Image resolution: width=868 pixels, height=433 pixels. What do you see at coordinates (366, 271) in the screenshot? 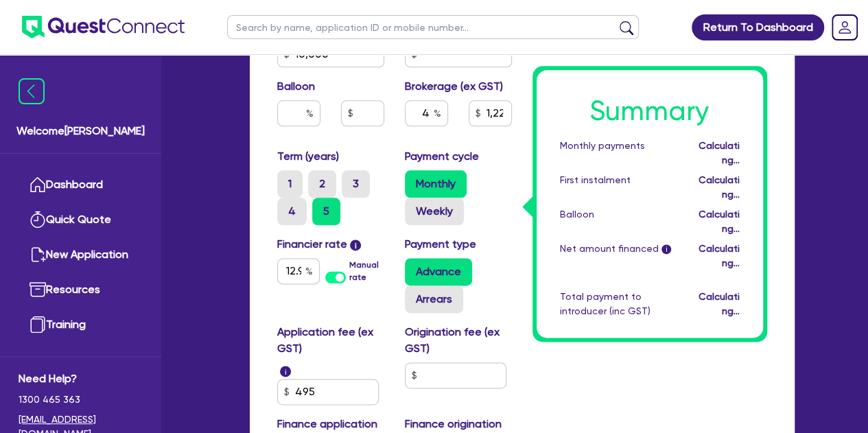
I see `label: Manual rate` at bounding box center [366, 271].